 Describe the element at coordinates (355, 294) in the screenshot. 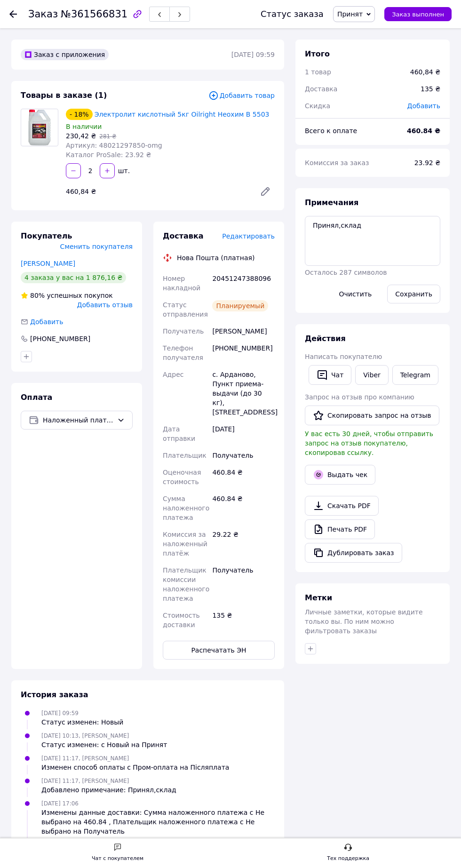

I see `button: Очистить` at that location.